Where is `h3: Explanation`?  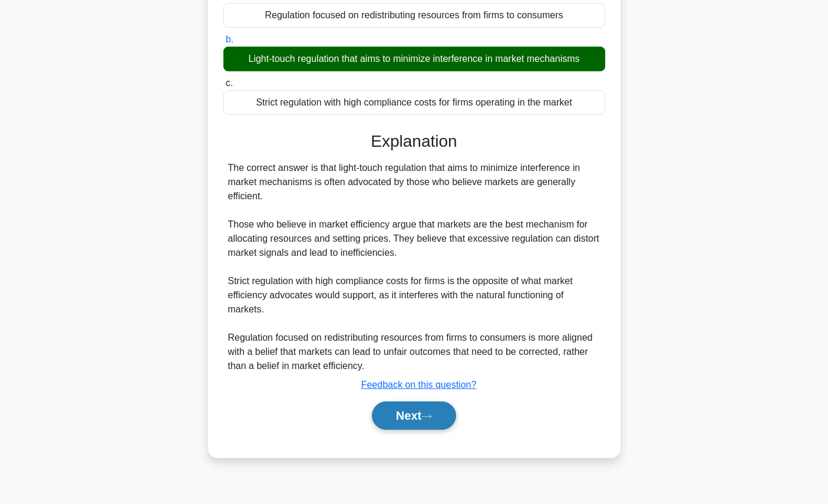
h3: Explanation is located at coordinates (414, 142).